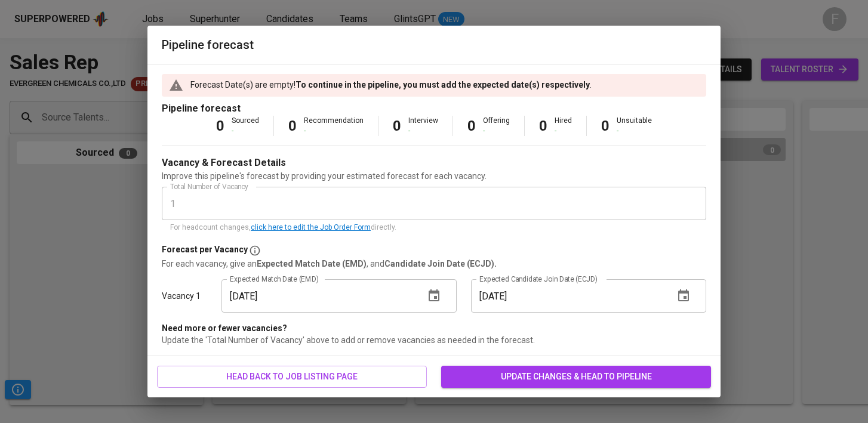  Describe the element at coordinates (205, 251) in the screenshot. I see `p: Forecast per Vacancy` at that location.